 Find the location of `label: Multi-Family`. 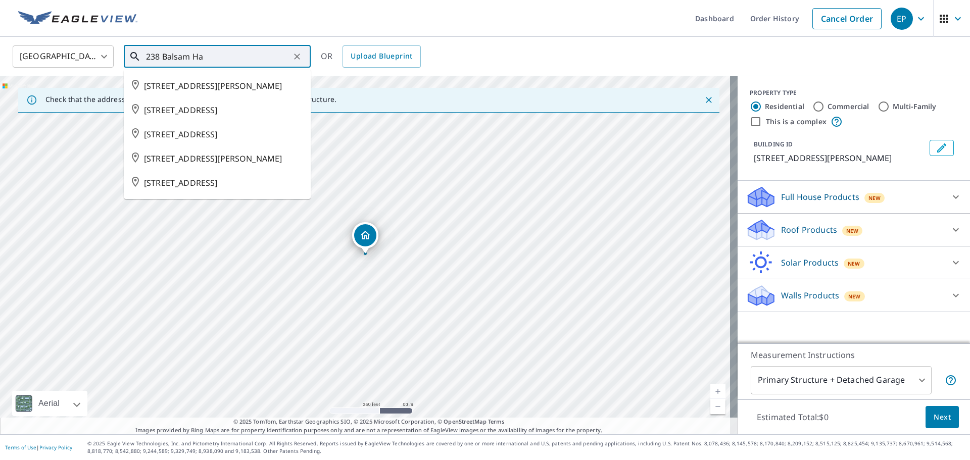

label: Multi-Family is located at coordinates (914, 107).